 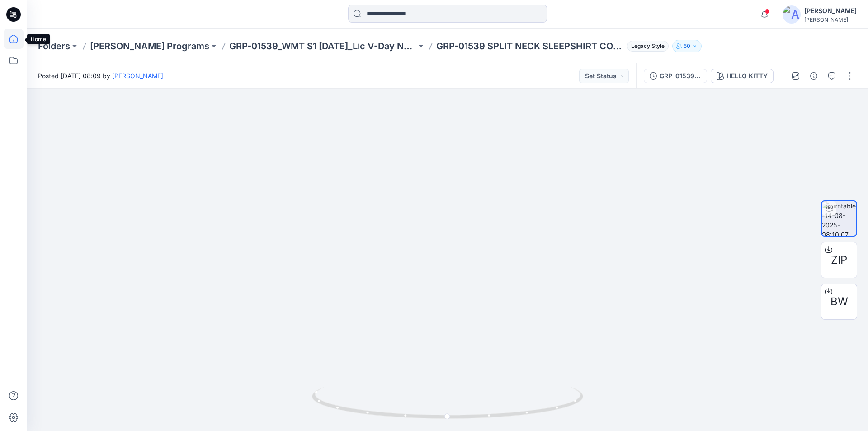 What do you see at coordinates (839, 260) in the screenshot?
I see `span: ZIP` at bounding box center [839, 260].